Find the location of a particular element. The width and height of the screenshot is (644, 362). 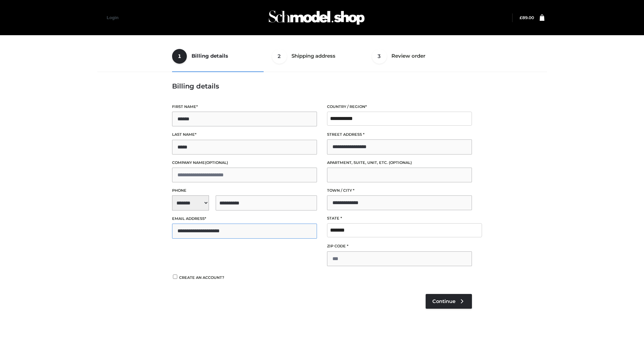

label: Country / Region is located at coordinates (400, 107).